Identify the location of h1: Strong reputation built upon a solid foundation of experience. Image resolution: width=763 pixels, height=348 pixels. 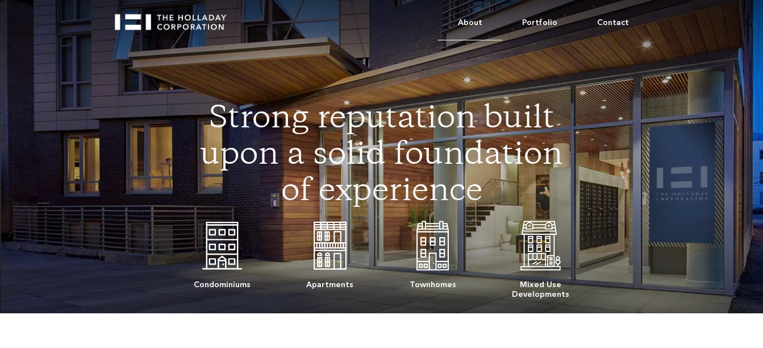
(382, 156).